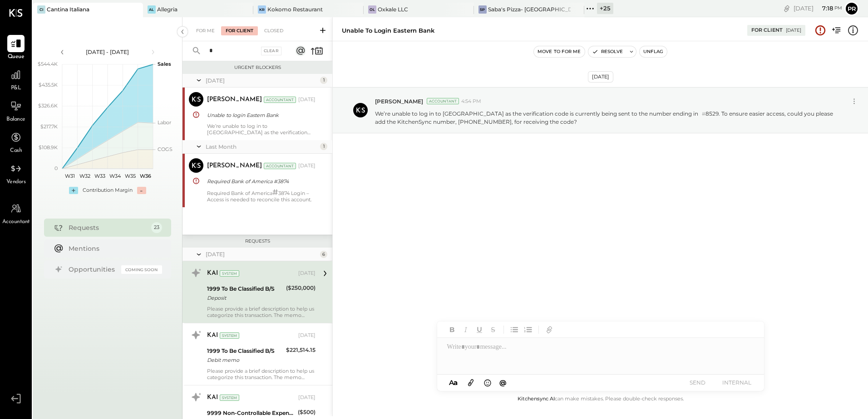 The image size is (868, 419). Describe the element at coordinates (85, 176) in the screenshot. I see `text: W32` at that location.